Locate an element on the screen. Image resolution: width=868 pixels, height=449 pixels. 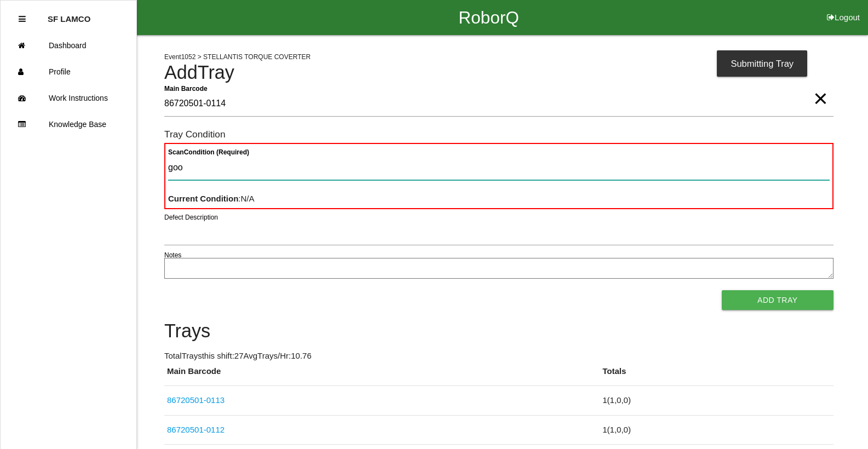
a: 86720501-0113 is located at coordinates (196, 399).